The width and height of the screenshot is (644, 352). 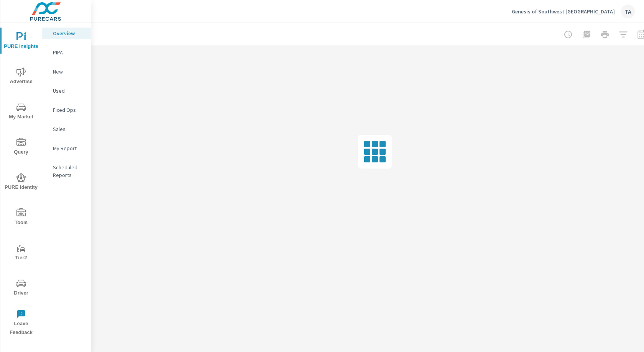 I want to click on p: My Report, so click(x=69, y=148).